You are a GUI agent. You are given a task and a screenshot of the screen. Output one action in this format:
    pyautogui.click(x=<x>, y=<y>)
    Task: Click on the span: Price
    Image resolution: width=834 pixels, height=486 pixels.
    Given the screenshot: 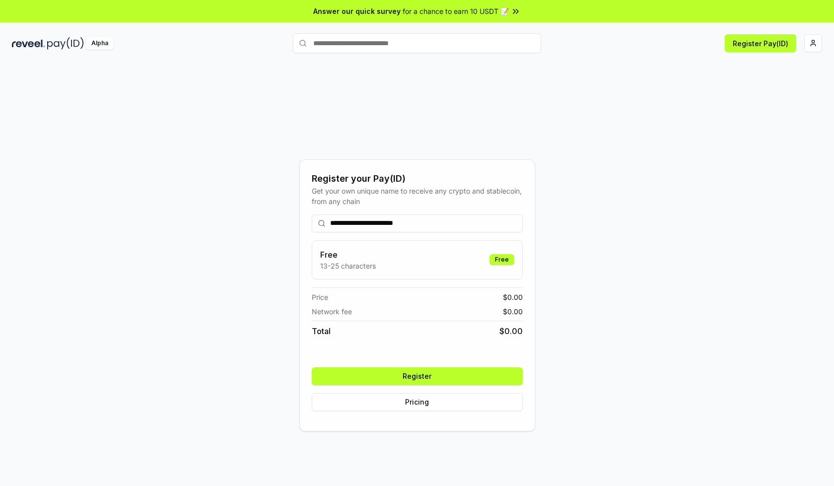 What is the action you would take?
    pyautogui.click(x=320, y=297)
    